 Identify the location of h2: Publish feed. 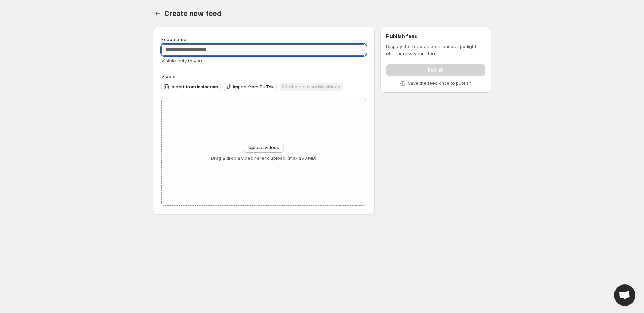
(435, 36).